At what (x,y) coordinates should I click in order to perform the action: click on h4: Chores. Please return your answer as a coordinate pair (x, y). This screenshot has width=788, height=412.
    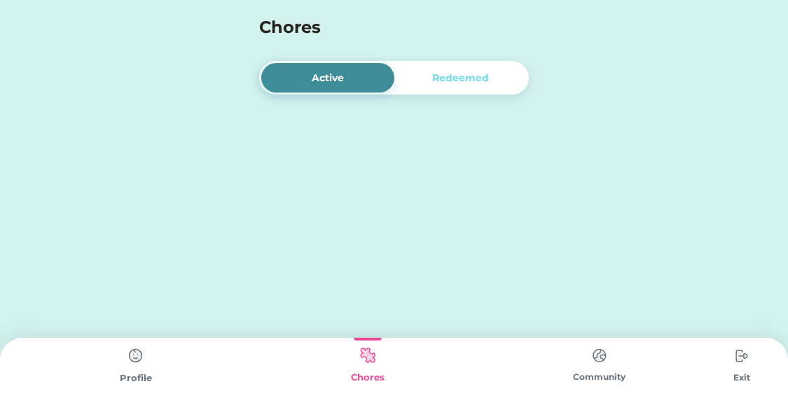
    Looking at the image, I should click on (375, 27).